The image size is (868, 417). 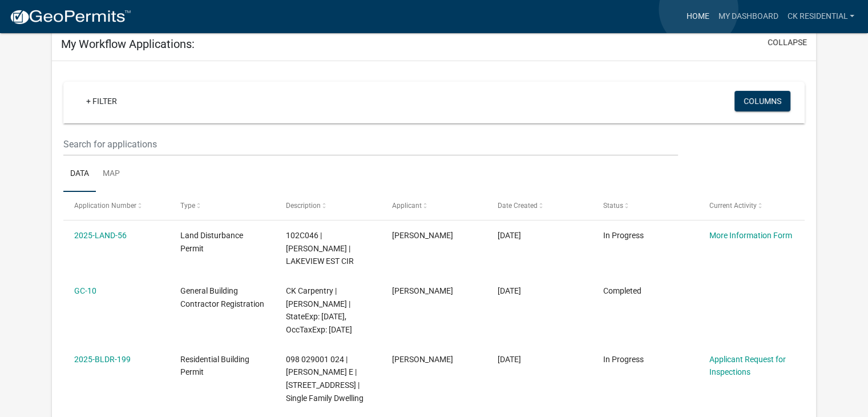 I want to click on datatable-header-cell: Current Activity, so click(x=751, y=206).